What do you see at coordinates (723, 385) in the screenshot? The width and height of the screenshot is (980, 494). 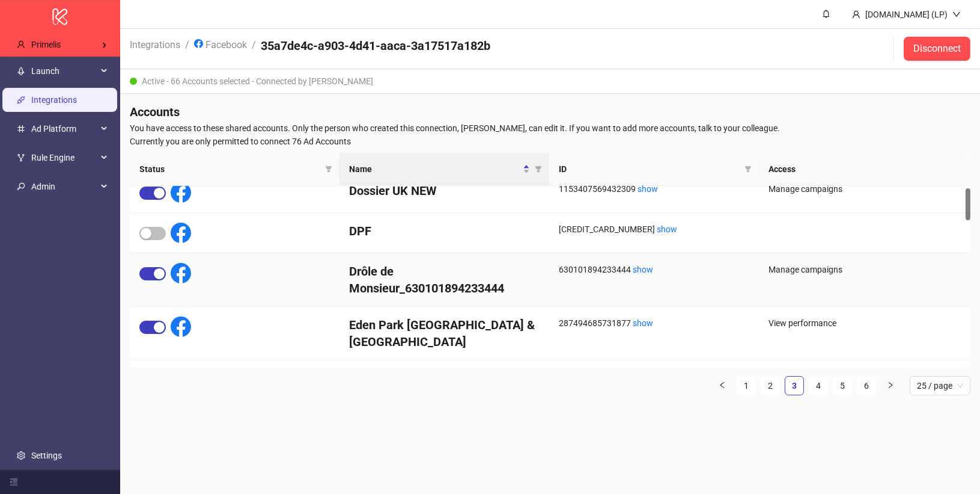 I see `span: left` at bounding box center [723, 385].